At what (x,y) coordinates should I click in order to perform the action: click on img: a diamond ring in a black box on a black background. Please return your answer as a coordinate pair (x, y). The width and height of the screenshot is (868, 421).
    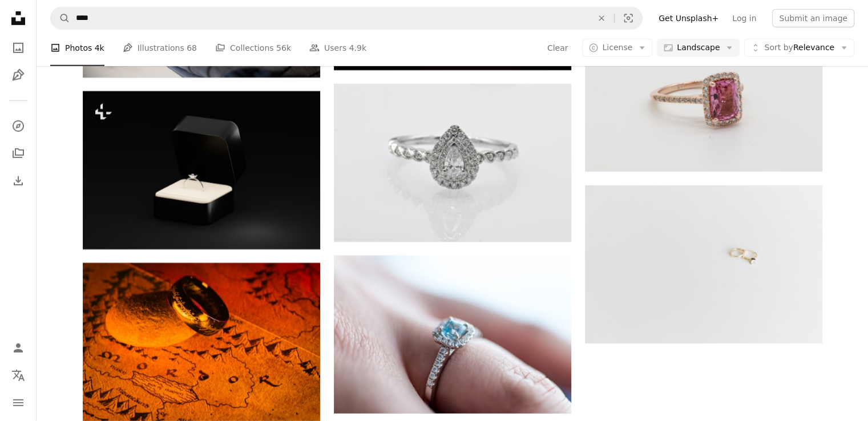
    Looking at the image, I should click on (201, 170).